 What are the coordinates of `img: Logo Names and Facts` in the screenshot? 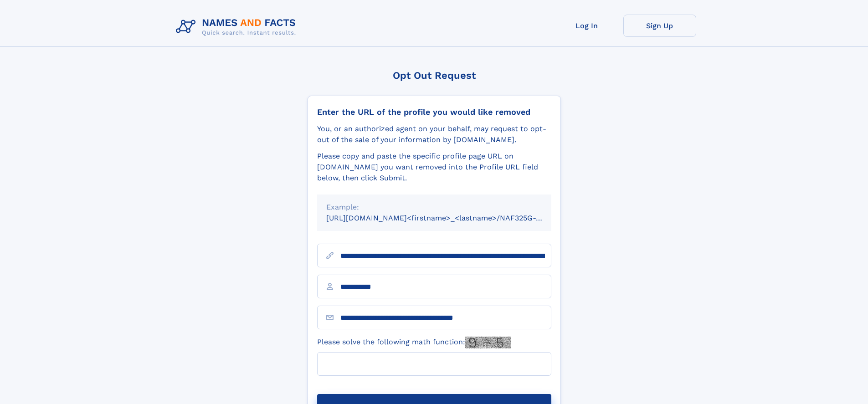 It's located at (238, 27).